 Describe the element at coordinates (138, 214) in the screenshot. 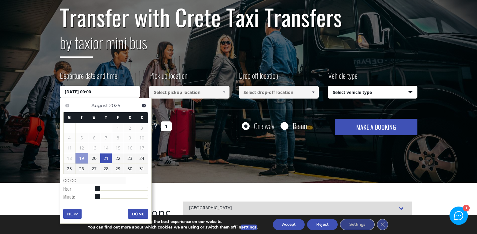

I see `button: Done` at that location.